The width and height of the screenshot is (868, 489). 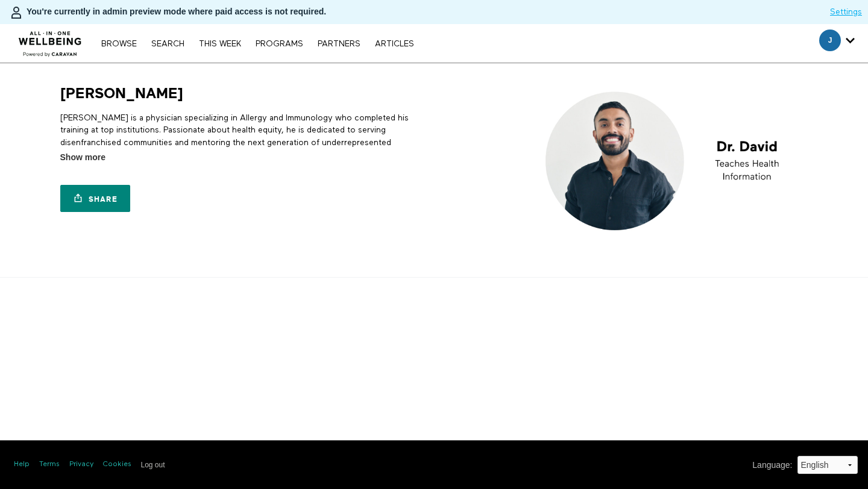 What do you see at coordinates (49, 464) in the screenshot?
I see `a: Terms` at bounding box center [49, 464].